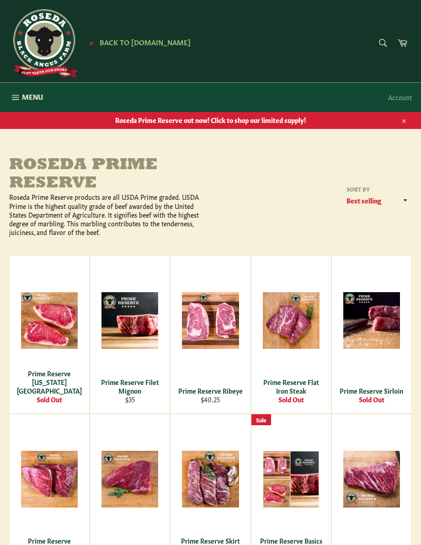 This screenshot has width=421, height=545. I want to click on img: Prime Reserve Coulotte, so click(49, 479).